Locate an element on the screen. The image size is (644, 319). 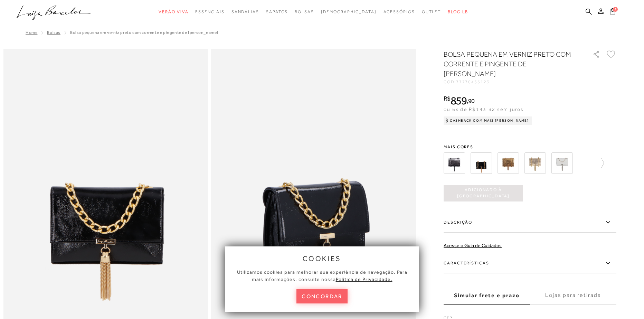
span: 859 is located at coordinates (459, 101).